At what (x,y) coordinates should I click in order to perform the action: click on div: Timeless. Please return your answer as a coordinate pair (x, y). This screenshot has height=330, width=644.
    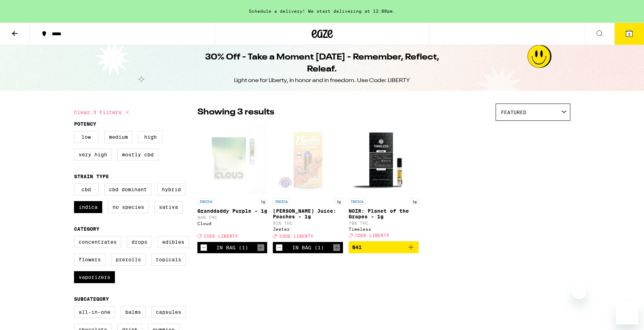
    Looking at the image, I should click on (384, 229).